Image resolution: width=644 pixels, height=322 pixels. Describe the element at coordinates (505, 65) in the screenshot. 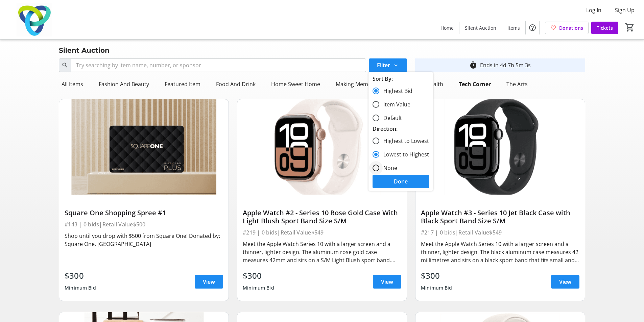

I see `div: Ends in 4d 7h 5m 3s` at that location.